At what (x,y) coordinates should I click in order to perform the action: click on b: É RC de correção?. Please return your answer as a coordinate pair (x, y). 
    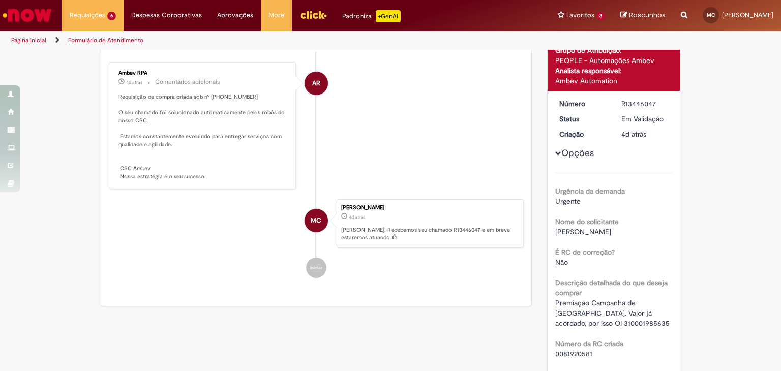
    Looking at the image, I should click on (585, 252).